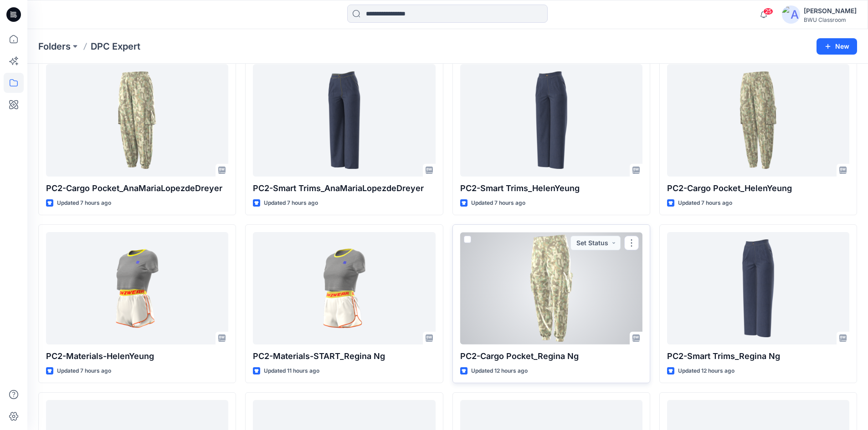  What do you see at coordinates (344, 188) in the screenshot?
I see `p: PC2-Smart Trims_AnaMariaLopezdeDreyer` at bounding box center [344, 188].